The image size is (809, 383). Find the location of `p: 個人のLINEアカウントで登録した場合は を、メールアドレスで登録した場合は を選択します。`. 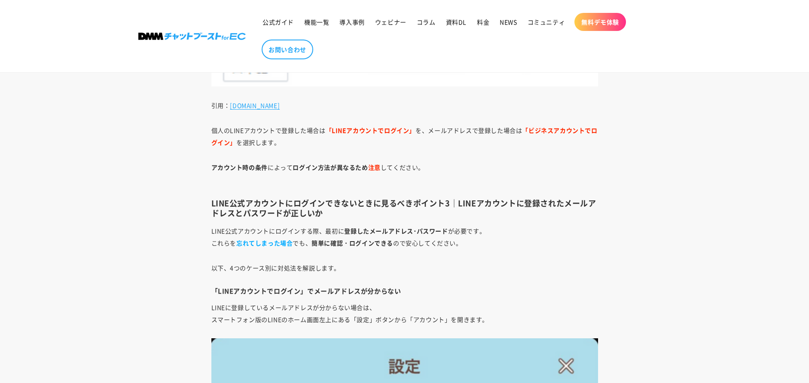

p: 個人のLINEアカウントで登録した場合は を、メールアドレスで登録した場合は を選択します。 is located at coordinates (405, 136).